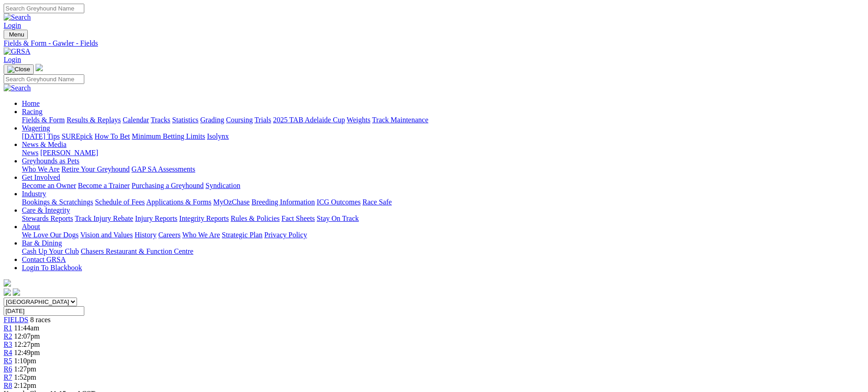 This screenshot has width=868, height=392. I want to click on div: News & Media, so click(443, 153).